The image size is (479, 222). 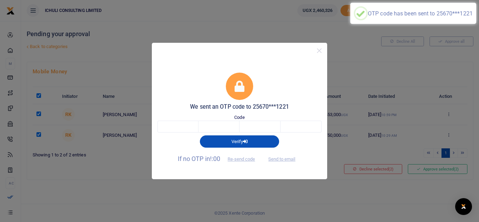 What do you see at coordinates (464, 207) in the screenshot?
I see `div: Open Intercom Messenger` at bounding box center [464, 207].